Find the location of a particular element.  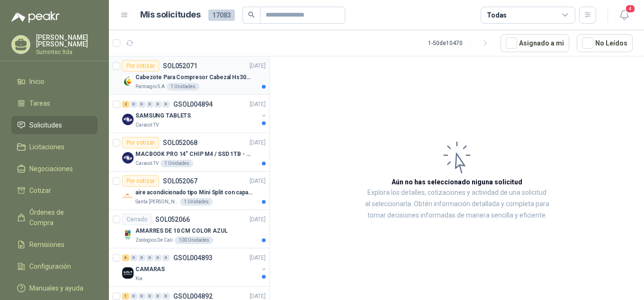

a: Configuración is located at coordinates (54, 266).